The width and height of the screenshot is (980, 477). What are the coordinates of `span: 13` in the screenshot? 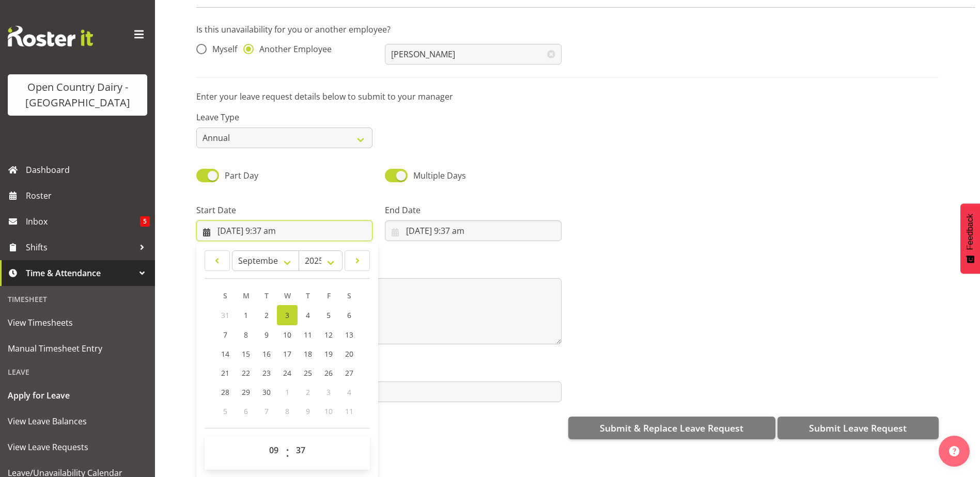 It's located at (349, 335).